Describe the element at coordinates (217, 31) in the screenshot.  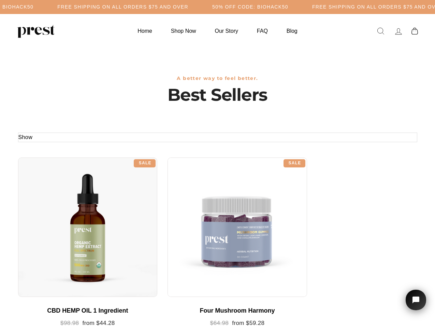
I see `ul: Primary` at that location.